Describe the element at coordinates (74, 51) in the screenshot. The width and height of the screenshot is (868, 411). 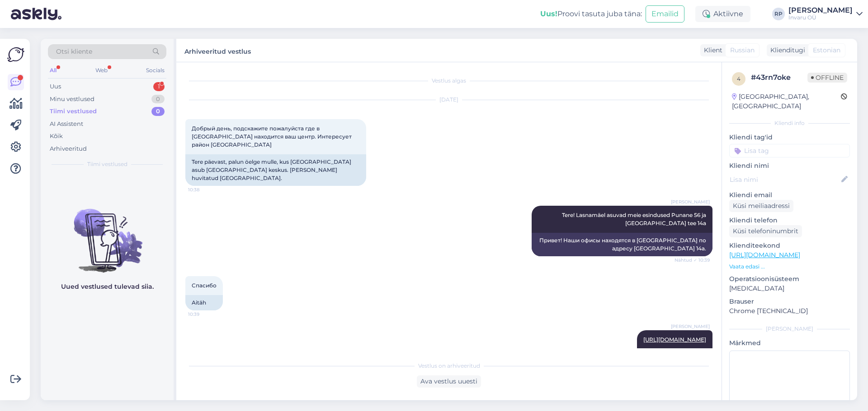
I see `span: Otsi kliente` at that location.